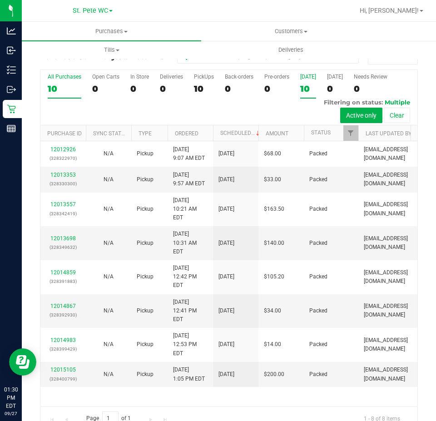  I want to click on button: Active only, so click(361, 115).